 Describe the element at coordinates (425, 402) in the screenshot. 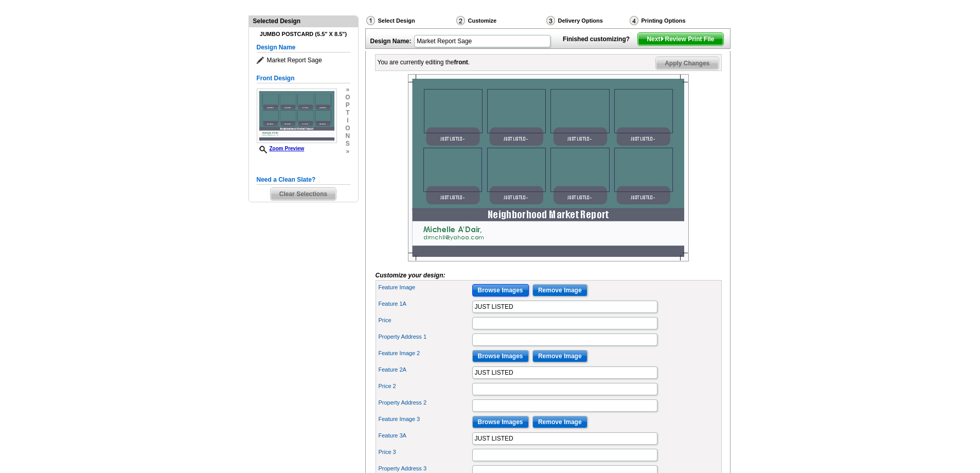

I see `label: Property Address 2` at that location.